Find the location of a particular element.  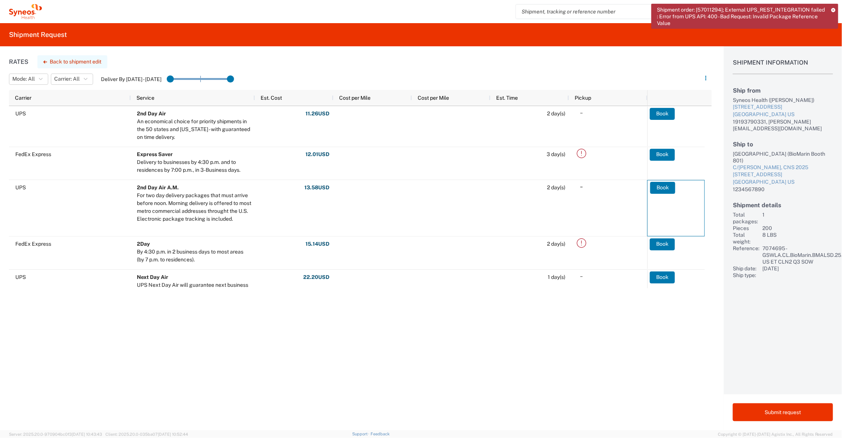

b: Next Day Air is located at coordinates (153, 277).